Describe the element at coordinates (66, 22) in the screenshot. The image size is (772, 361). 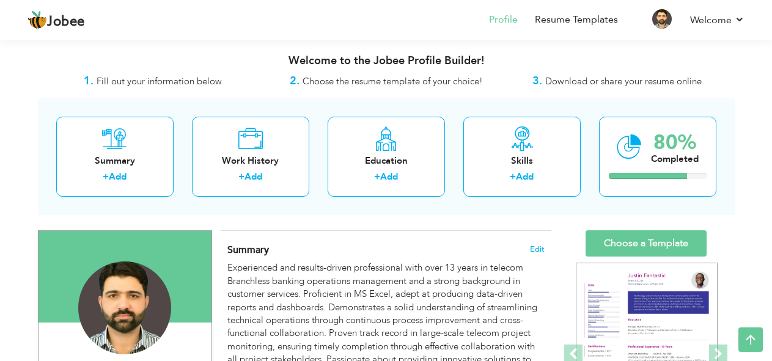
I see `span: Jobee` at that location.